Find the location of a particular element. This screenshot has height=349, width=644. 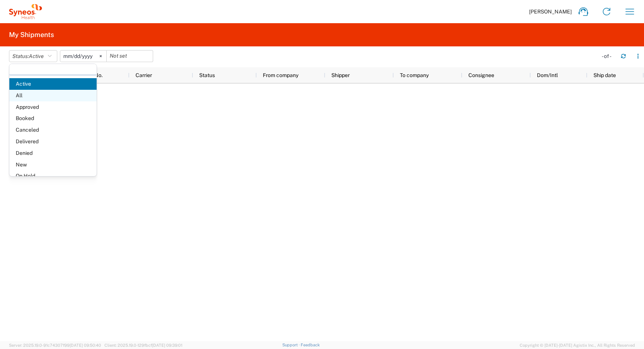

span: Shipper is located at coordinates (340, 75).